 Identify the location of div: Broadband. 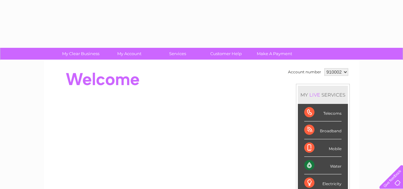
(323, 130).